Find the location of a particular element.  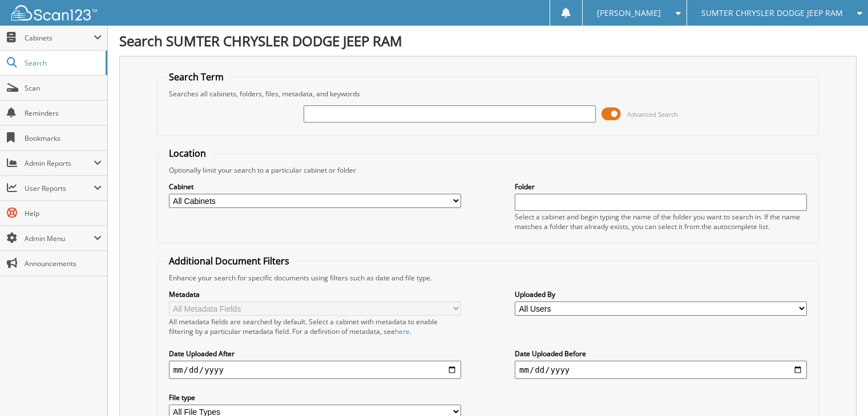

span: SUMTER CHRYSLER DODGE JEEP RAM is located at coordinates (772, 13).